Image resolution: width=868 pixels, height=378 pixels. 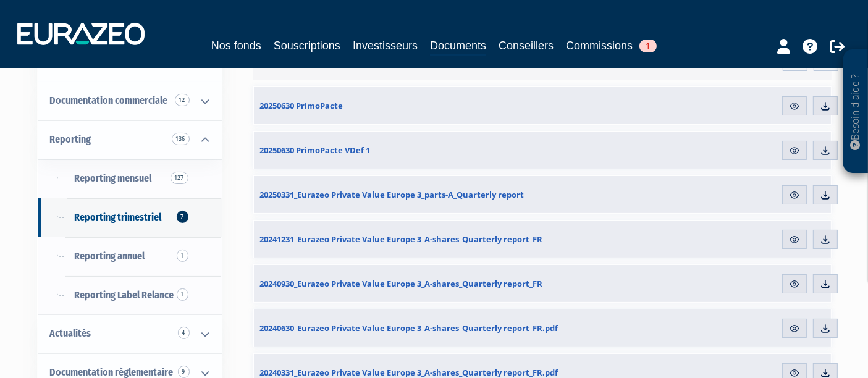 I want to click on p: Besoin d'aide ?, so click(x=856, y=112).